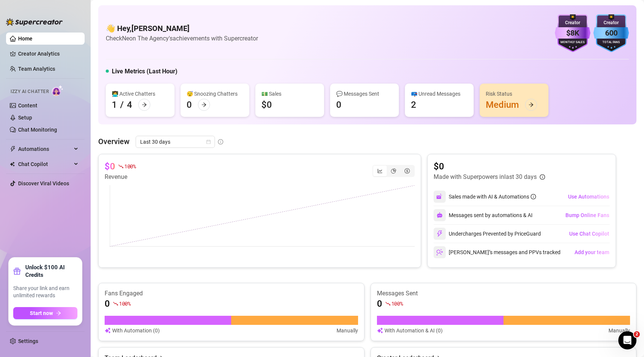 This screenshot has width=644, height=357. What do you see at coordinates (231, 293) in the screenshot?
I see `article: Fans Engaged` at bounding box center [231, 293].